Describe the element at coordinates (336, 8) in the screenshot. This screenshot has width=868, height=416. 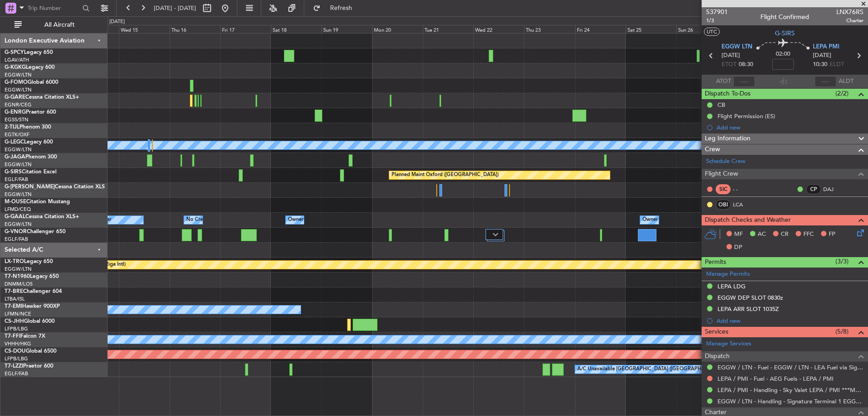
I see `button: Refresh` at that location.